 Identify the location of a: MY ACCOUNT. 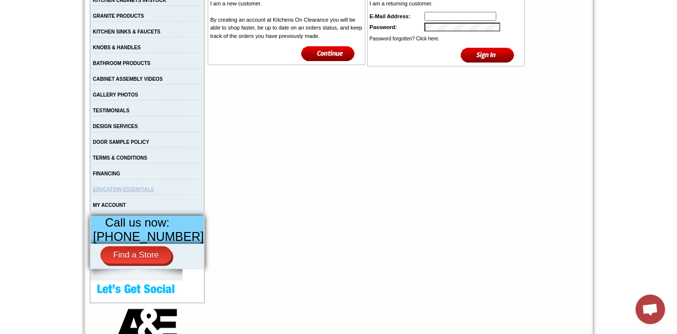
(109, 205).